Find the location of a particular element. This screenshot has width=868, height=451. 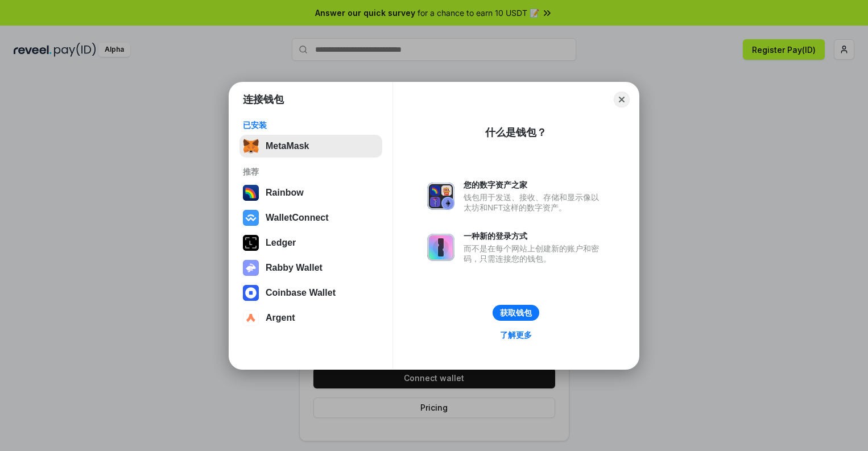

button: Rabby Wallet is located at coordinates (311, 269).